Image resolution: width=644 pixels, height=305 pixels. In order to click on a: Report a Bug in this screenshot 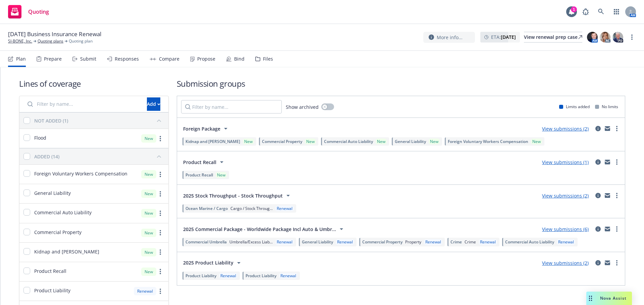, I will do `click(585, 12)`.